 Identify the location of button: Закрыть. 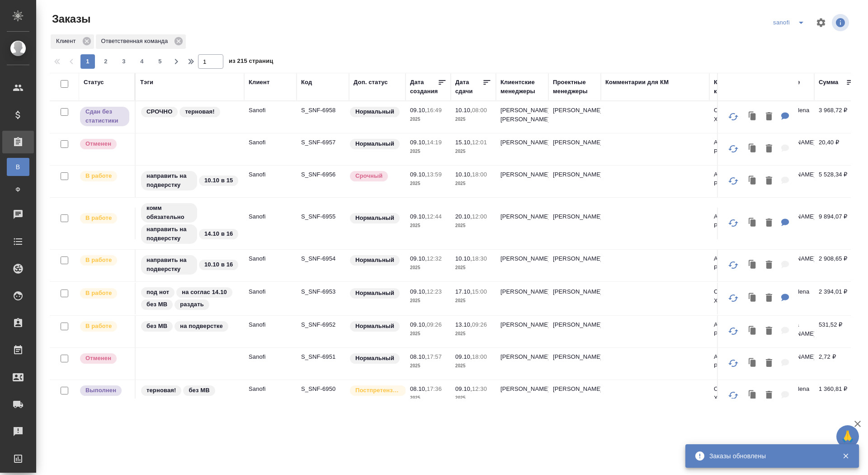
(846, 456).